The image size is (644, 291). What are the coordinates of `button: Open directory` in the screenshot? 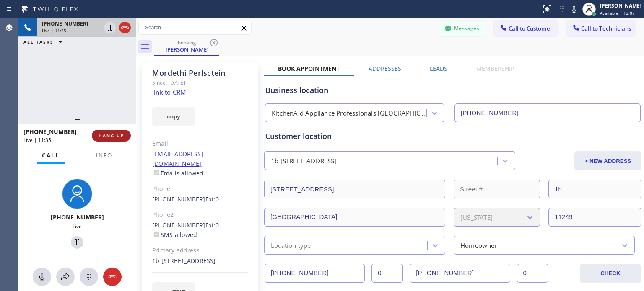 It's located at (66, 276).